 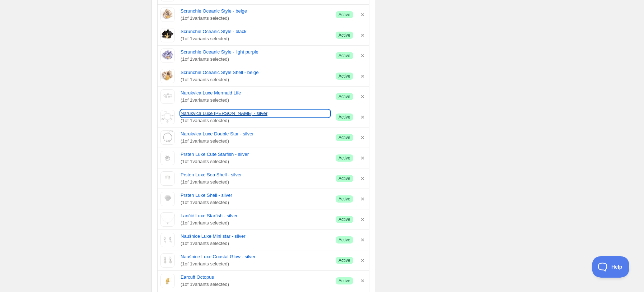 What do you see at coordinates (255, 52) in the screenshot?
I see `a: Scrunchie Oceanic Style - light purple` at bounding box center [255, 52].